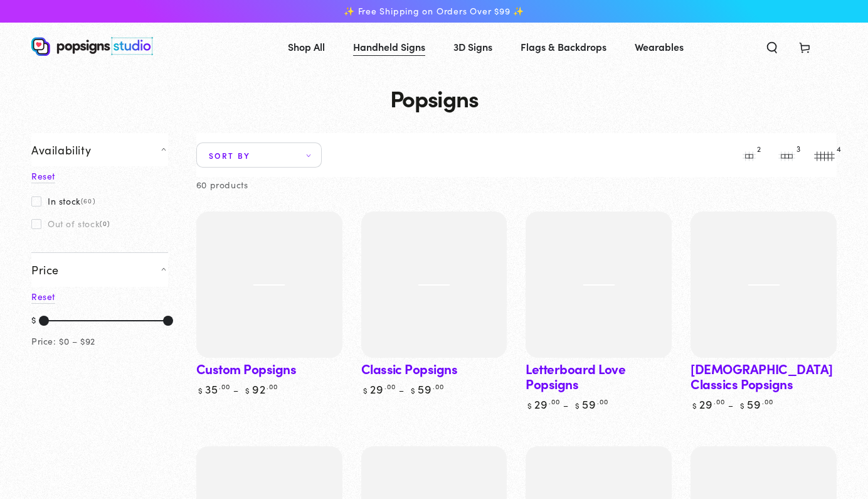  What do you see at coordinates (434, 285) in the screenshot?
I see `a: Classic PopsignsClassic Popsigns` at bounding box center [434, 285].